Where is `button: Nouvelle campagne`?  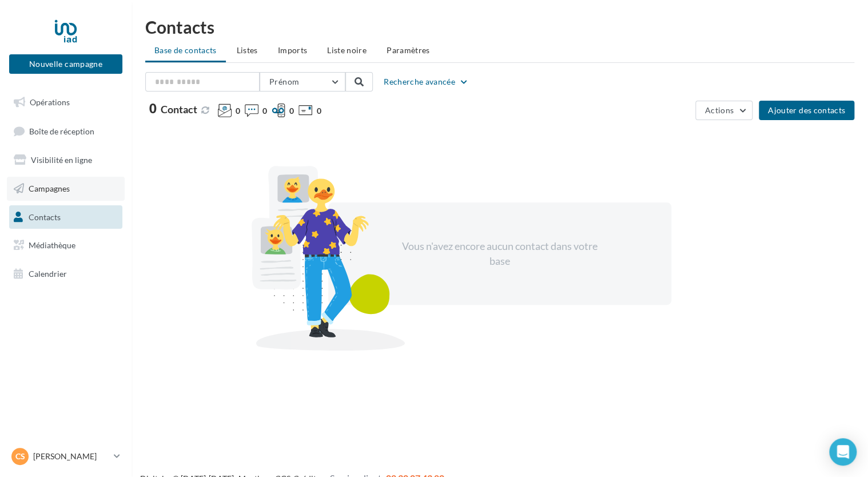
button: Nouvelle campagne is located at coordinates (66, 64).